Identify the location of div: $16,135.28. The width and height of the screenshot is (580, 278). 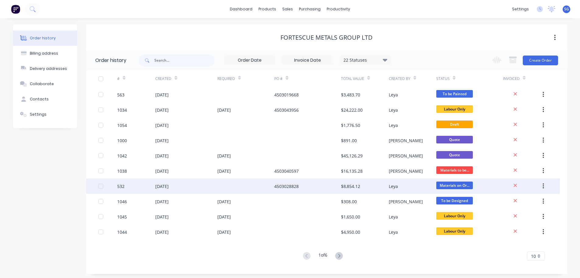
(352, 171).